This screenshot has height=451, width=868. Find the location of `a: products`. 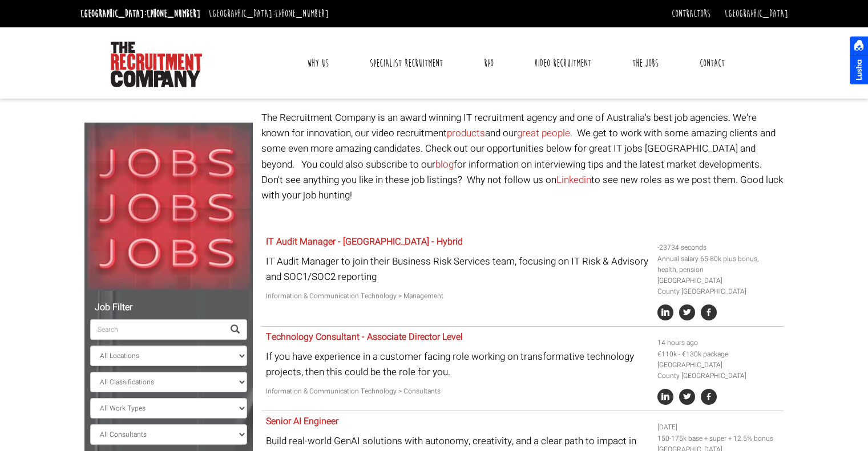

a: products is located at coordinates (466, 133).